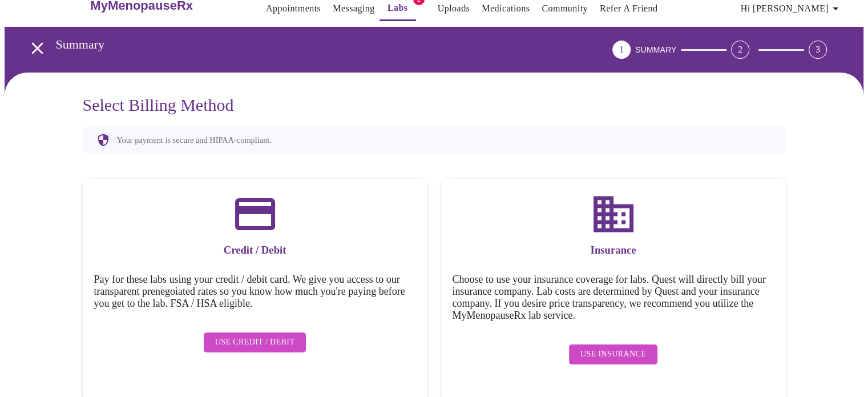 The height and width of the screenshot is (397, 868). What do you see at coordinates (255, 342) in the screenshot?
I see `button: Use Credit / Debit` at bounding box center [255, 342].